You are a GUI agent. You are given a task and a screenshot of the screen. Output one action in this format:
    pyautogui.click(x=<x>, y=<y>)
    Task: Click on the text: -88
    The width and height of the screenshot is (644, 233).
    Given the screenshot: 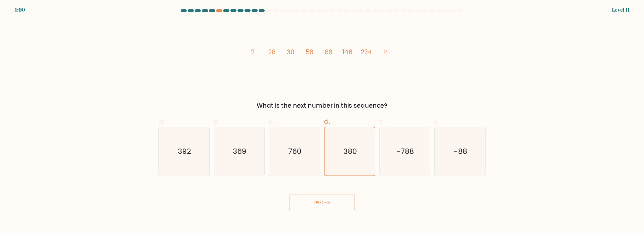 What is the action you would take?
    pyautogui.click(x=460, y=151)
    